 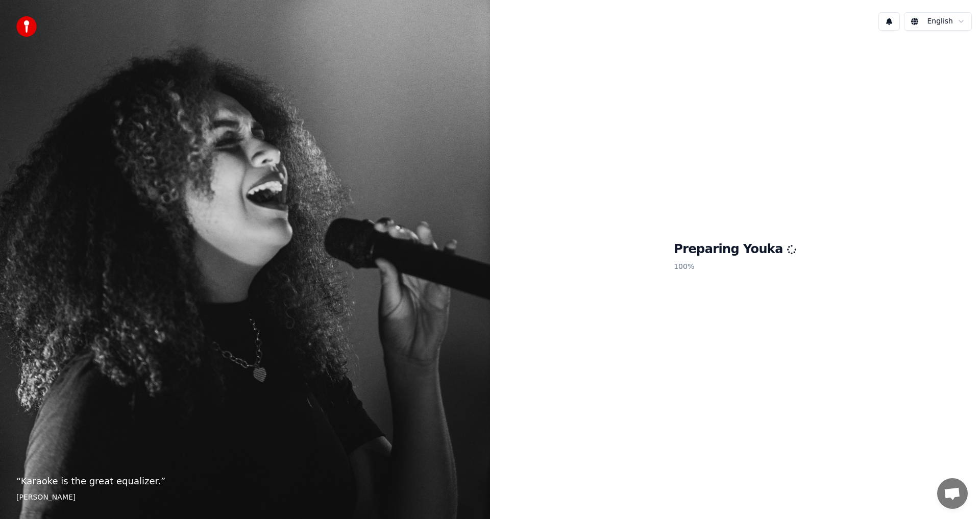 I want to click on p: 100 %, so click(x=735, y=267).